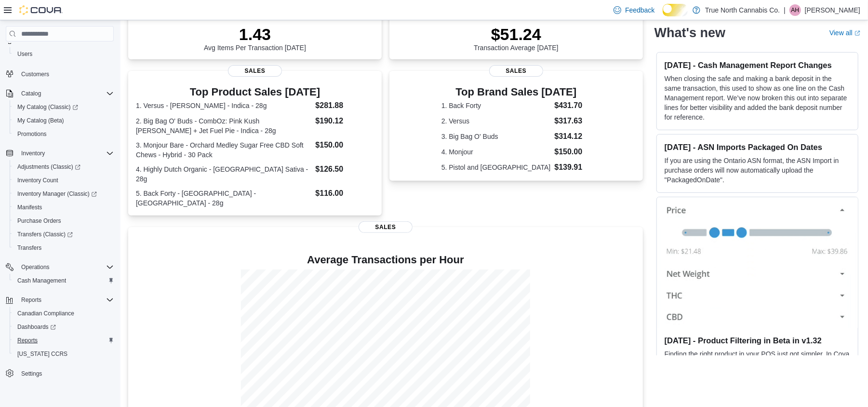  I want to click on dt: 1. Back Forty, so click(496, 105).